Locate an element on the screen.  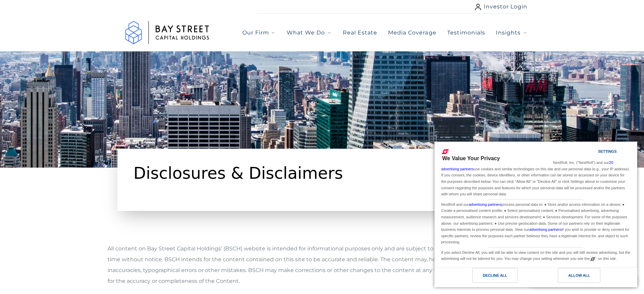
div: All content on Bay Street Capital Holdings’ (BSCH) website is intended for informational purposes... is located at coordinates (322, 265).